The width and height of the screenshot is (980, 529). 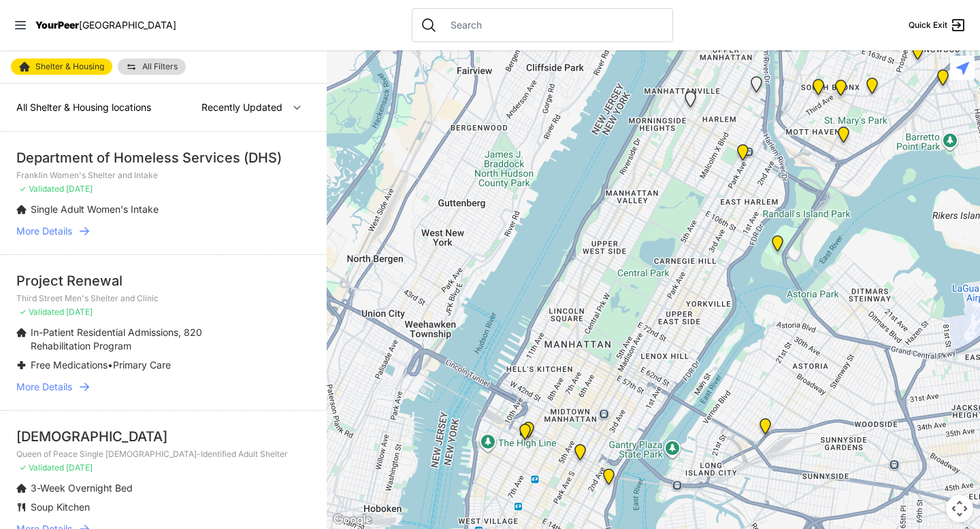 I want to click on span: Free Medications, so click(x=69, y=364).